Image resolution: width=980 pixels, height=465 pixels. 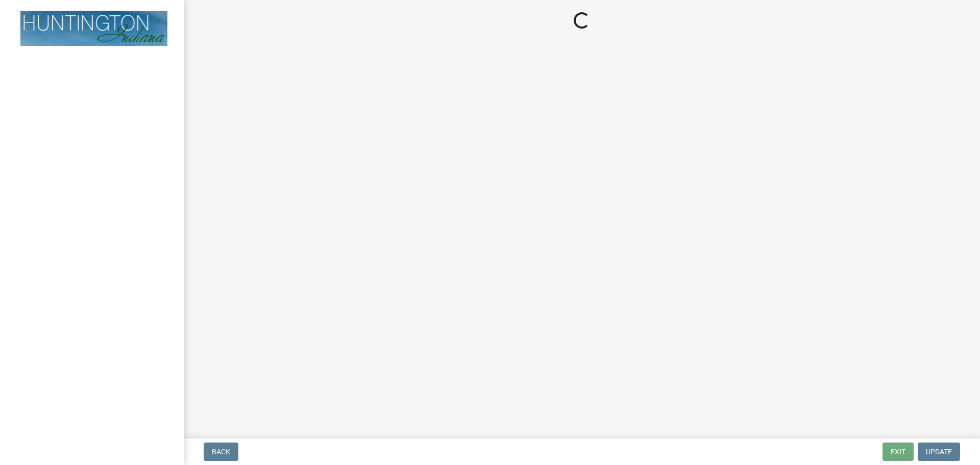 What do you see at coordinates (221, 452) in the screenshot?
I see `button: Back` at bounding box center [221, 452].